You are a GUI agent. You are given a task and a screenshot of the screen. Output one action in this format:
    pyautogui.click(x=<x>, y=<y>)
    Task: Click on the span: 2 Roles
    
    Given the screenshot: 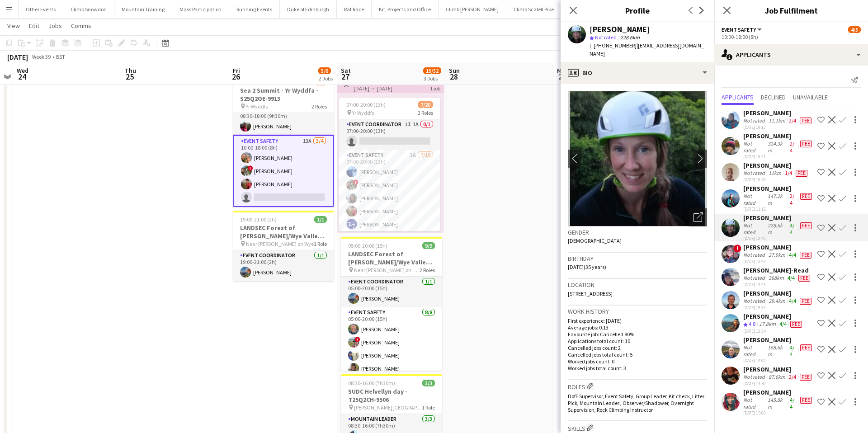 What is the action you would take?
    pyautogui.click(x=427, y=270)
    